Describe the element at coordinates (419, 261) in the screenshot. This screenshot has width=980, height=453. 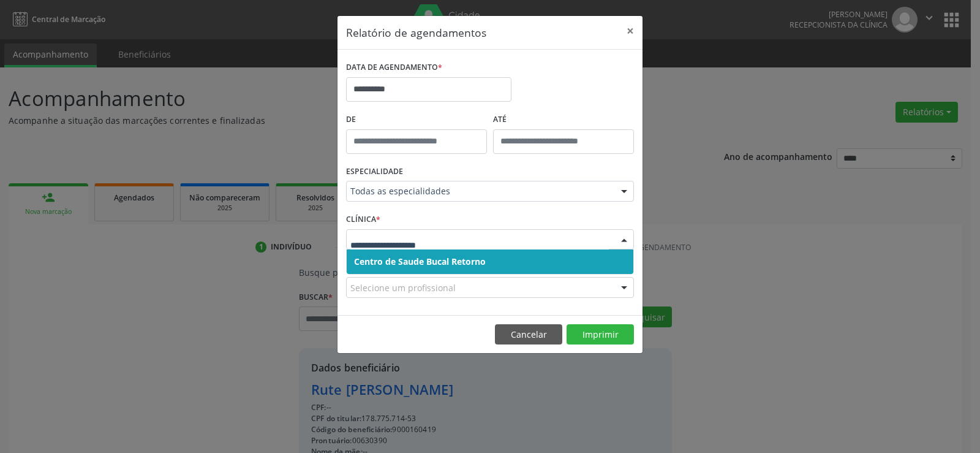
I see `span: Centro de Saude Bucal Retorno` at that location.